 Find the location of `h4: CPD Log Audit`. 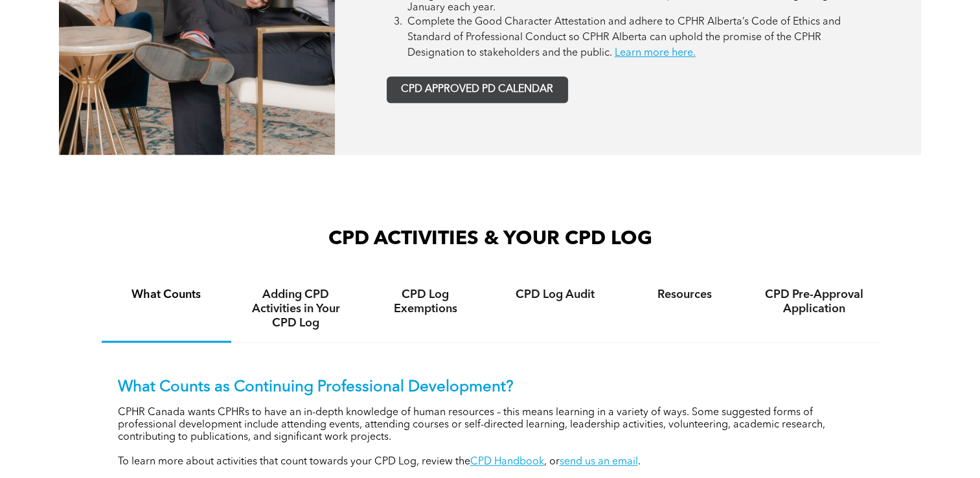

h4: CPD Log Audit is located at coordinates (555, 295).